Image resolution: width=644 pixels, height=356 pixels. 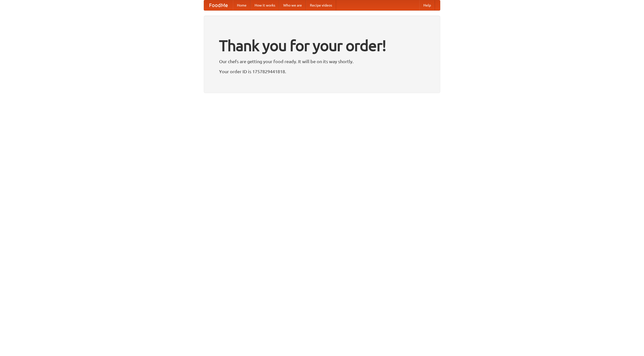 I want to click on a: Who we are, so click(x=293, y=5).